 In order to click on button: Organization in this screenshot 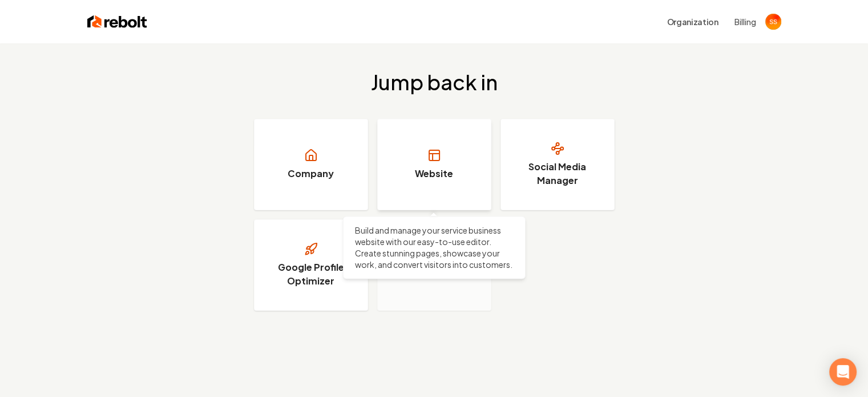, I will do `click(693, 22)`.